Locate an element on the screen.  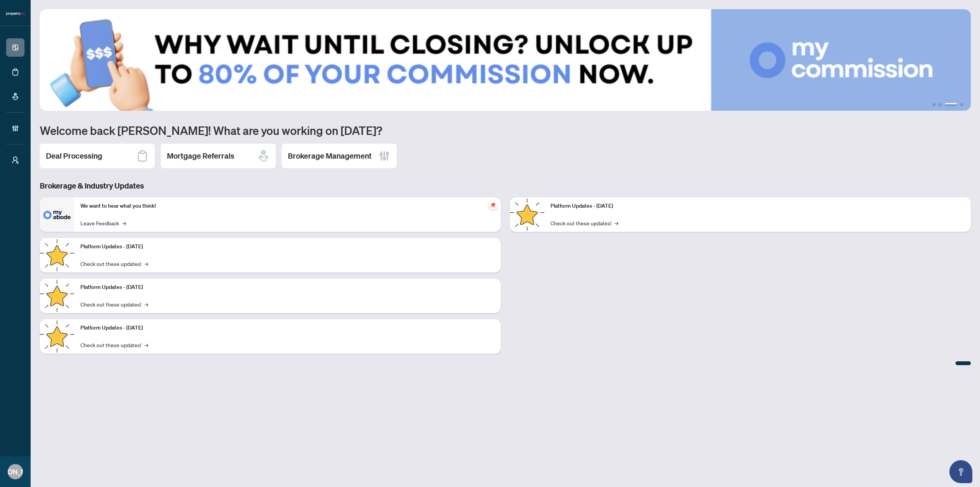
h2: Deal Processing is located at coordinates (74, 156).